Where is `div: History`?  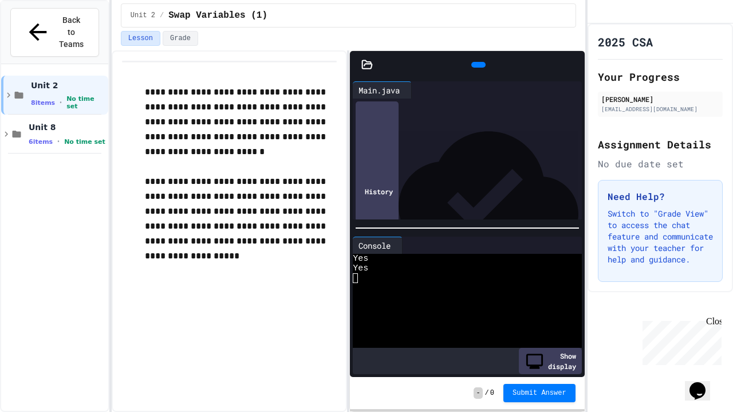
div: History is located at coordinates (377, 191).